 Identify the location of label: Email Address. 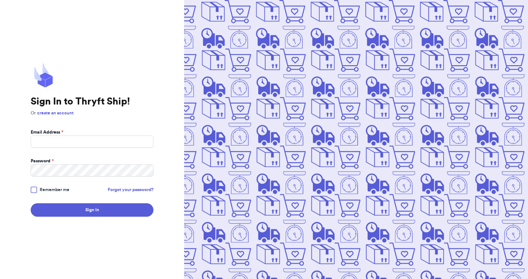
(47, 132).